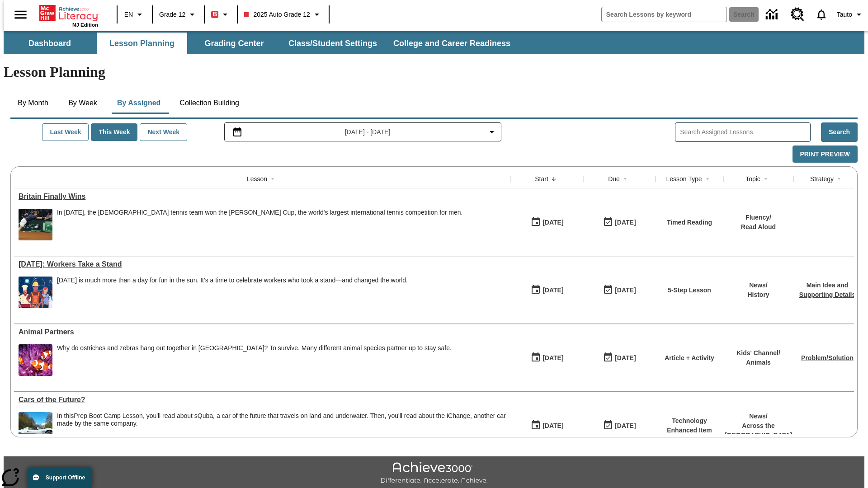  What do you see at coordinates (82, 103) in the screenshot?
I see `button: By Week` at bounding box center [82, 103].